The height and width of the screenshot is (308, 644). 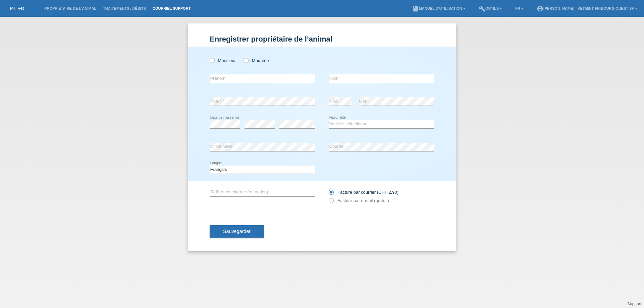 What do you see at coordinates (245, 60) in the screenshot?
I see `input: Madame` at bounding box center [245, 60].